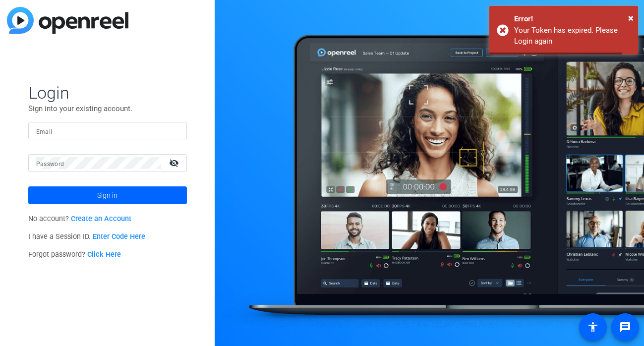 This screenshot has height=346, width=644. I want to click on span: Forgot password?, so click(74, 254).